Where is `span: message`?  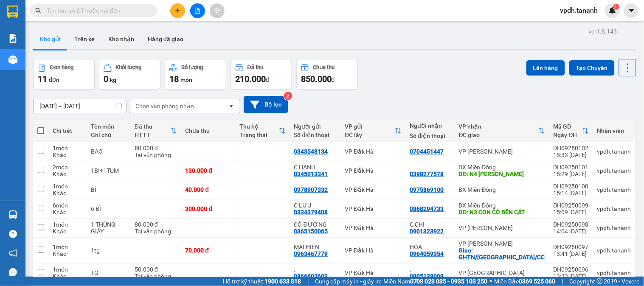
span: message is located at coordinates (13, 272).